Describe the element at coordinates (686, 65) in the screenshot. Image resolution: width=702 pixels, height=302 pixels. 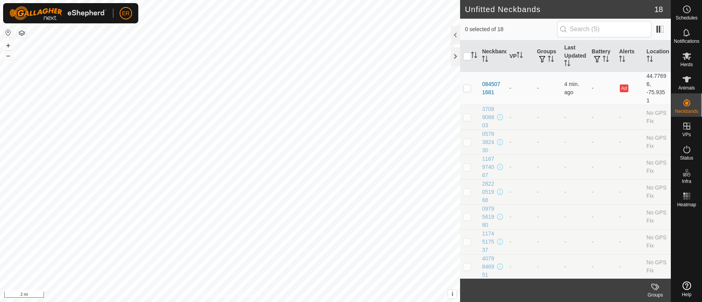
I see `span: Herds` at that location.